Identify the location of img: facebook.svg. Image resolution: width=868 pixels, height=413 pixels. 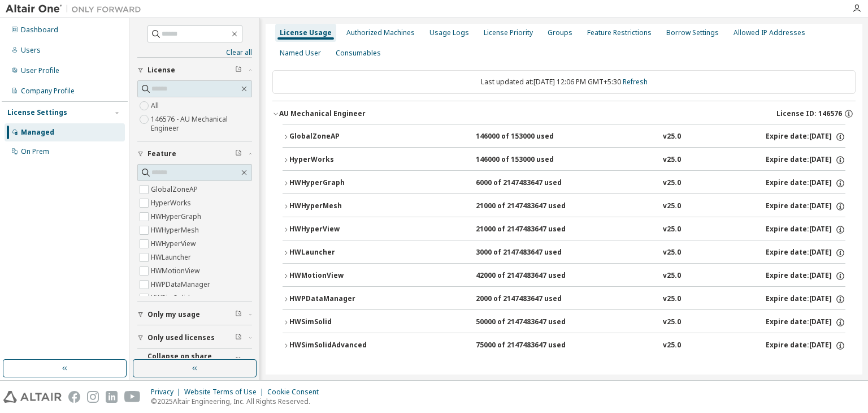
(74, 396).